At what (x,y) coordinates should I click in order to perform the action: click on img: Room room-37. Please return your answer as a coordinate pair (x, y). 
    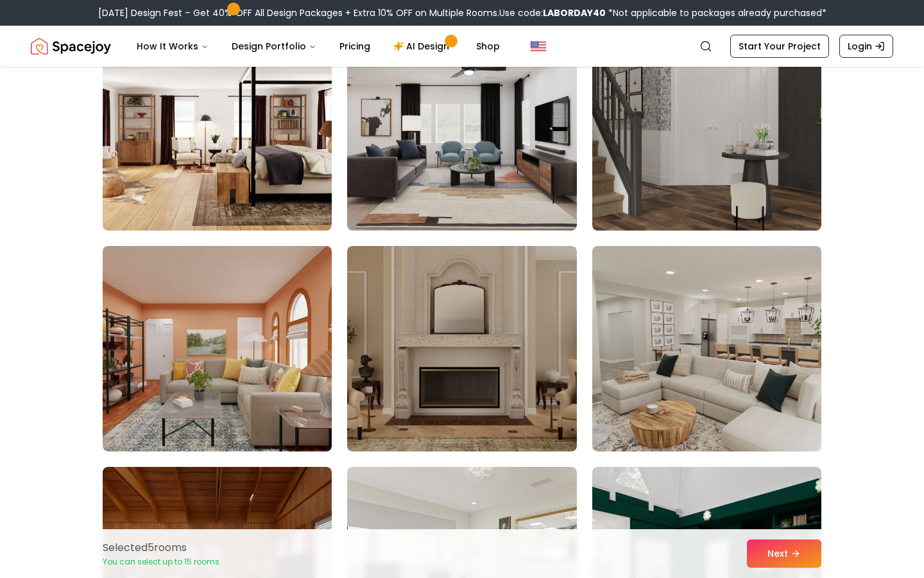
    Looking at the image, I should click on (217, 348).